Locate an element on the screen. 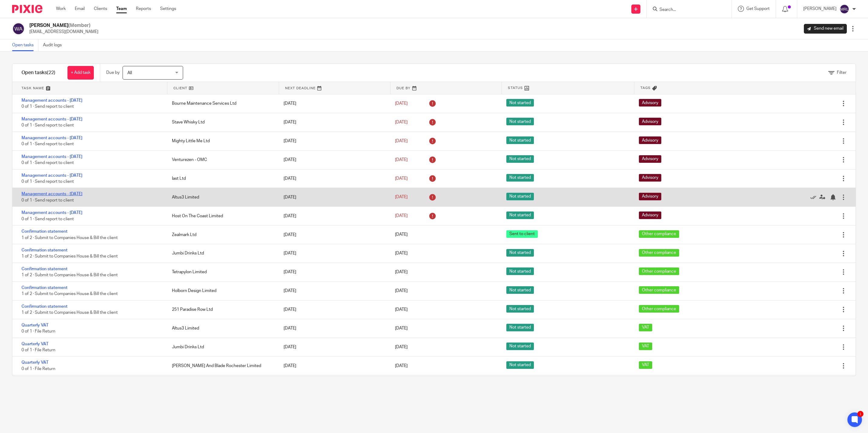  span: Filter is located at coordinates (841, 72).